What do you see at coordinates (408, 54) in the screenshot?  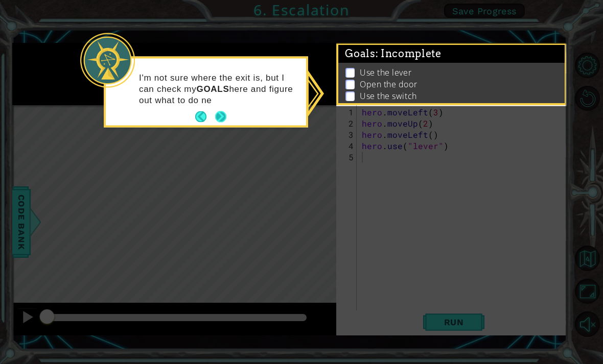 I see `span: : Incomplete` at bounding box center [408, 54].